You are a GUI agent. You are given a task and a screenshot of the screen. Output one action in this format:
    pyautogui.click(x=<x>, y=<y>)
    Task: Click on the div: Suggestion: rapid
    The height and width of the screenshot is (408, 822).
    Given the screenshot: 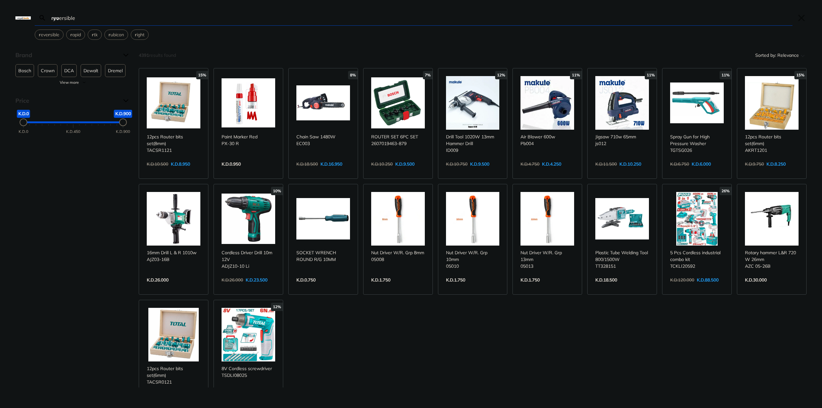 What is the action you would take?
    pyautogui.click(x=75, y=35)
    